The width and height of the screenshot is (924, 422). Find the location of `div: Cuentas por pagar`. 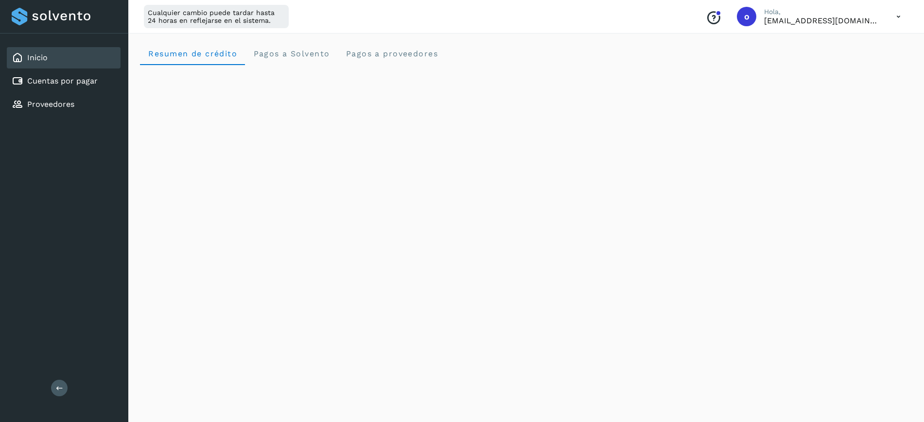

div: Cuentas por pagar is located at coordinates (64, 81).